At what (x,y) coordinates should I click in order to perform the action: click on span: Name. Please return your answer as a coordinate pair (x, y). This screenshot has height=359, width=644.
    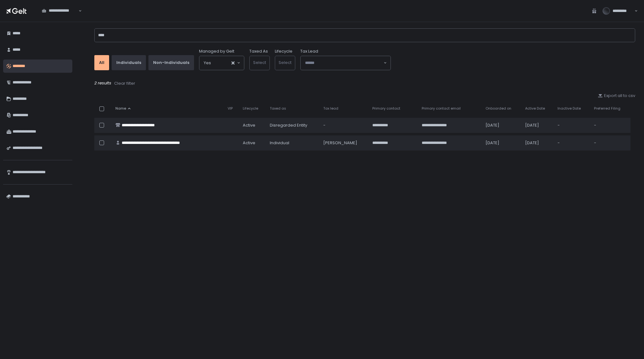
    Looking at the image, I should click on (120, 108).